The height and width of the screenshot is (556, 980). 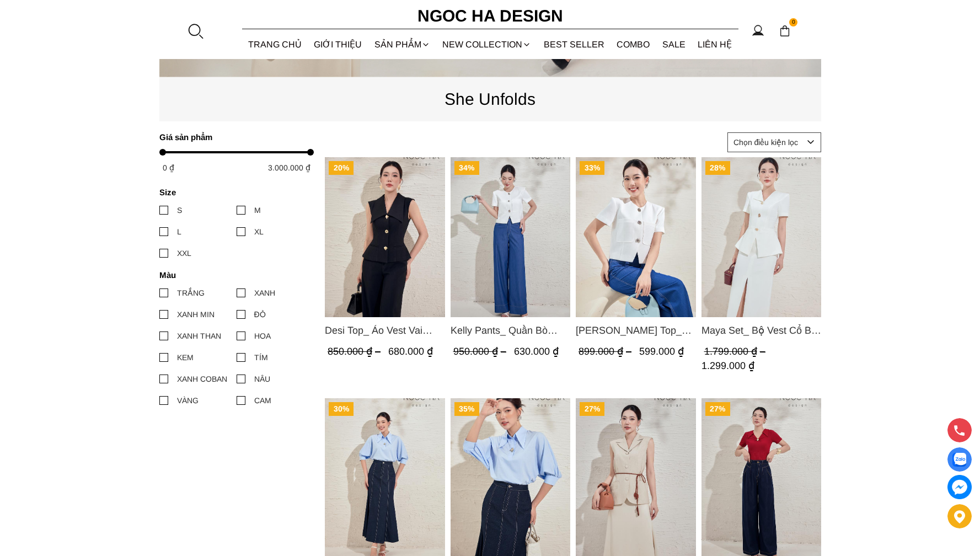 I want to click on div: XANH COBAN, so click(x=202, y=379).